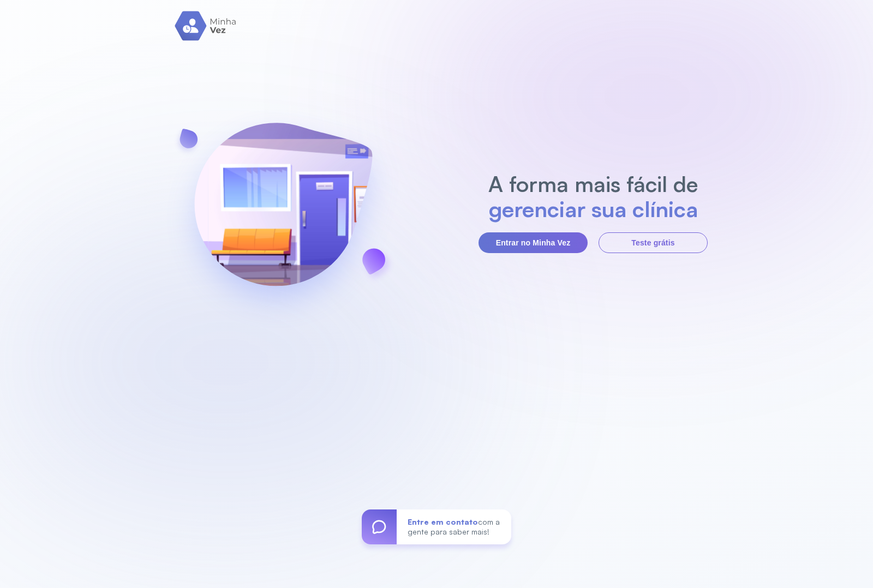  I want to click on h2: A forma mais fácil de, so click(593, 184).